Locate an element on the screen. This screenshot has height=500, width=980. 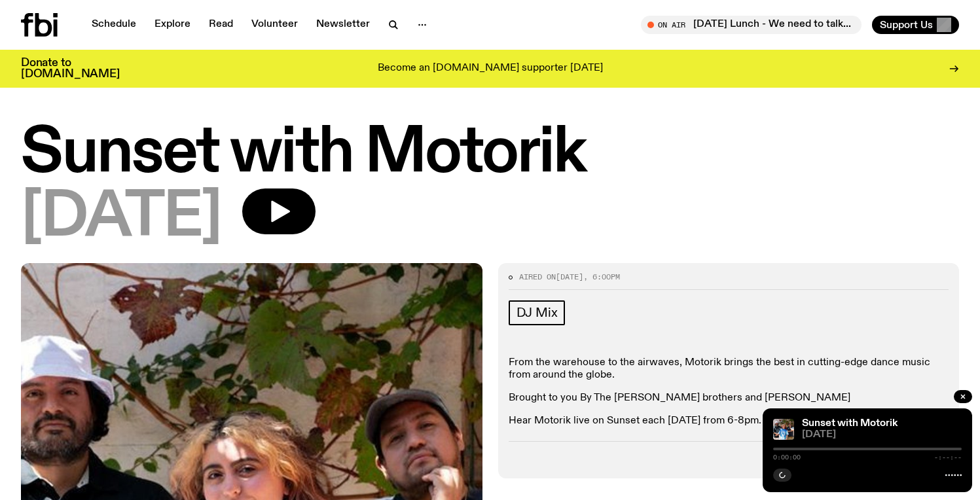
a: Volunteer is located at coordinates (274, 25).